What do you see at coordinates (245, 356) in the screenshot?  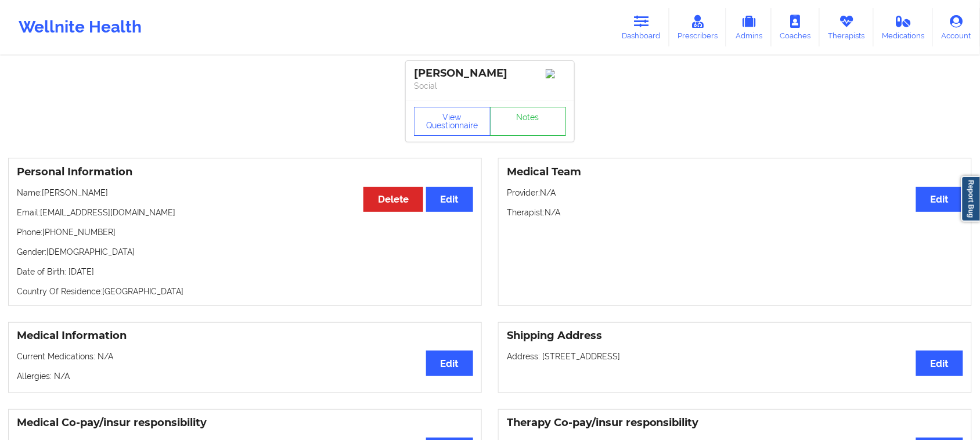 I see `p: Current Medications: N/A` at bounding box center [245, 356].